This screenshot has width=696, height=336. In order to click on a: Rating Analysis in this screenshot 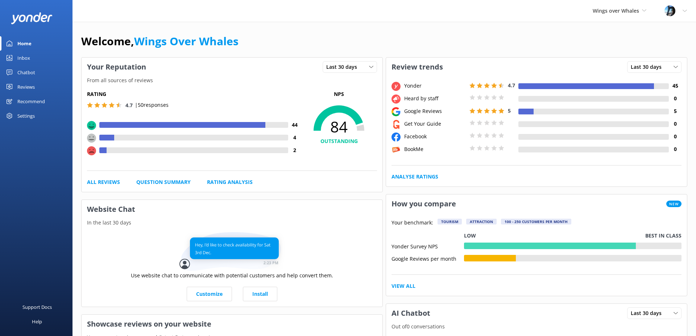, I will do `click(230, 182)`.